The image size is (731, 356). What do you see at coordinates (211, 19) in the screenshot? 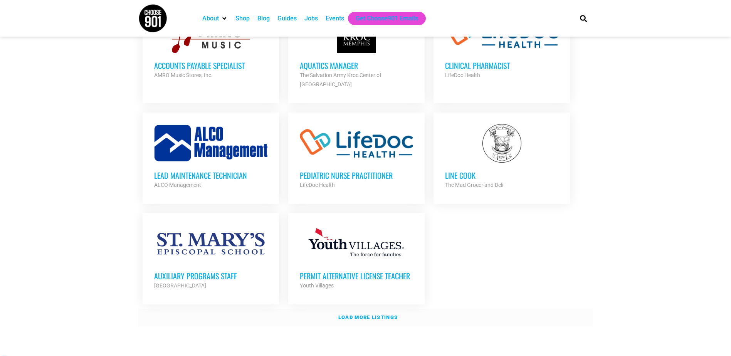
I see `a: About` at bounding box center [211, 19].